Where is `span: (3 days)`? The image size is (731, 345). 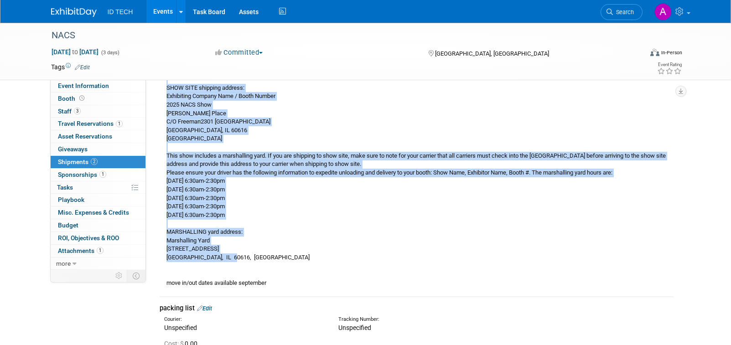 span: (3 days) is located at coordinates (110, 52).